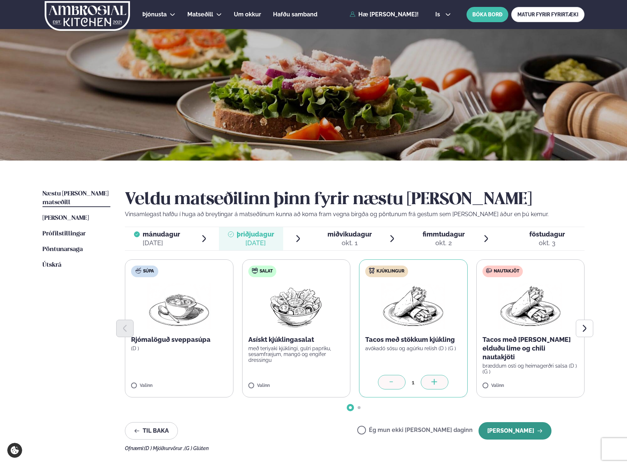  I want to click on p: avókadó sósu og agúrku relish (D ) (G ), so click(413, 348).